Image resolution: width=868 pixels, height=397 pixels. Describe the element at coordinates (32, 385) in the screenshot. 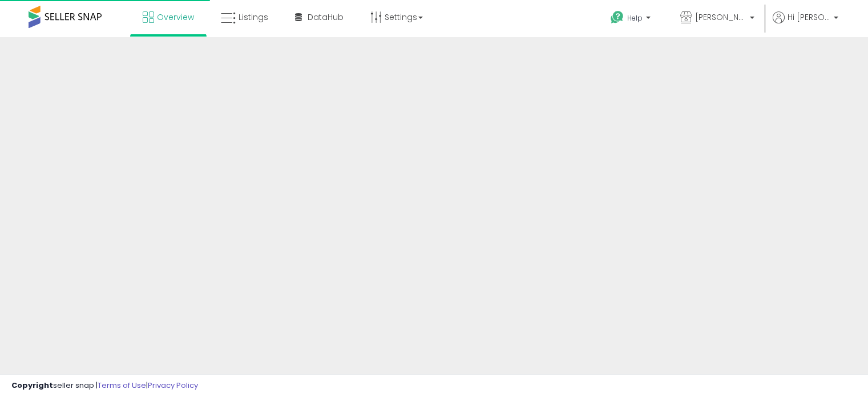

I see `strong: Copyright` at that location.